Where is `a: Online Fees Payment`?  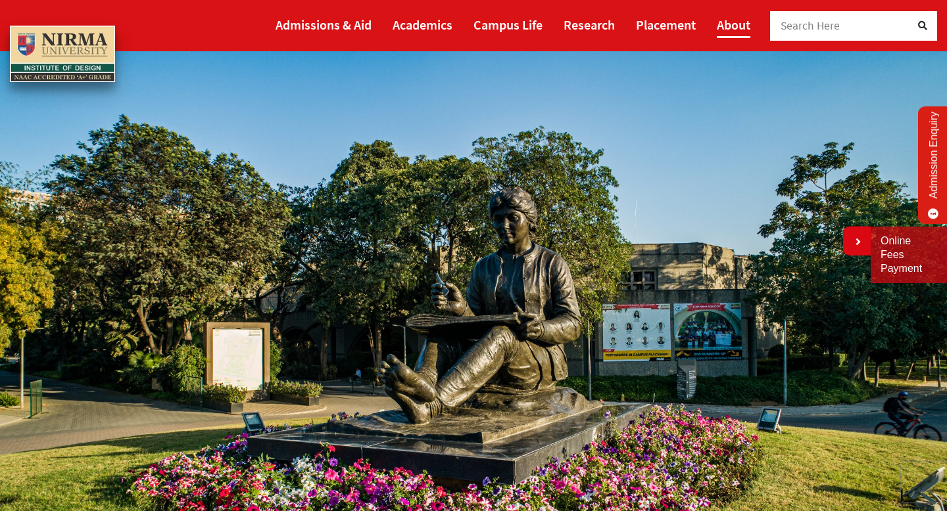
a: Online Fees Payment is located at coordinates (908, 255).